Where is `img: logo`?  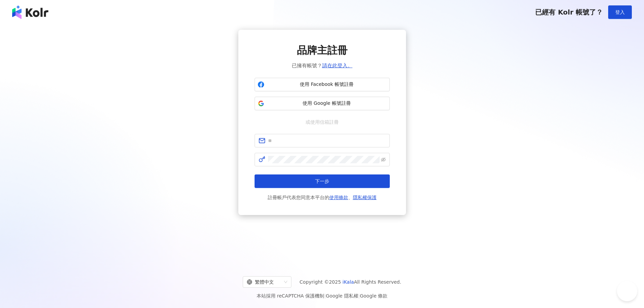
img: logo is located at coordinates (30, 12).